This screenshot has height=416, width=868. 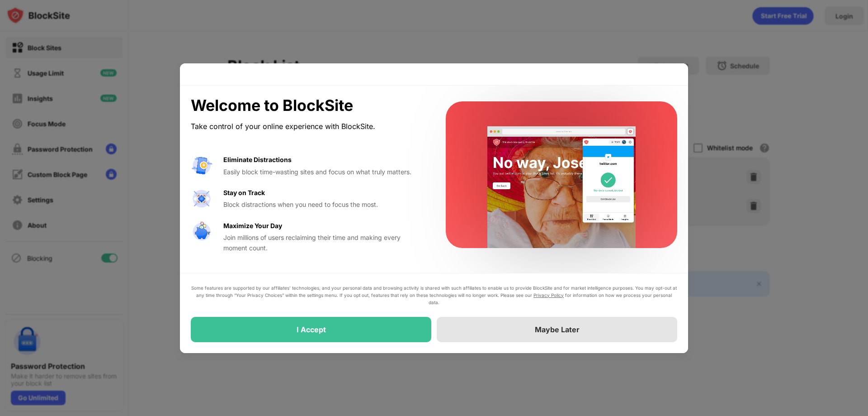 I want to click on div: Maximize Your Day, so click(x=253, y=226).